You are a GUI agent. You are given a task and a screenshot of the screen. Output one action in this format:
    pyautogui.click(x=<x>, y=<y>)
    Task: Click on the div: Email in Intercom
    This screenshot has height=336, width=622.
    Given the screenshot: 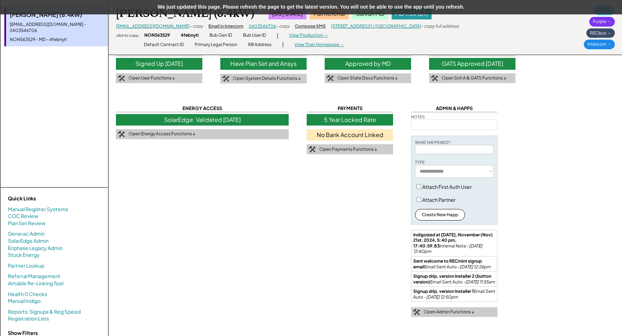 What is the action you would take?
    pyautogui.click(x=226, y=26)
    